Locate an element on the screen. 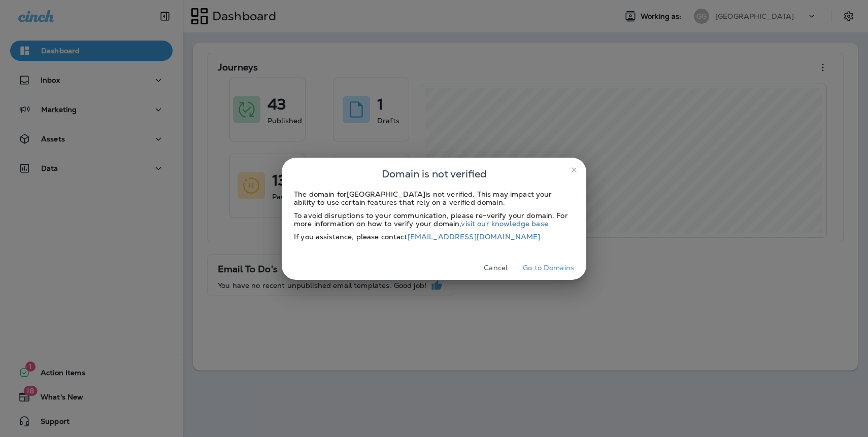  a: visit our knowledge base is located at coordinates (504, 224).